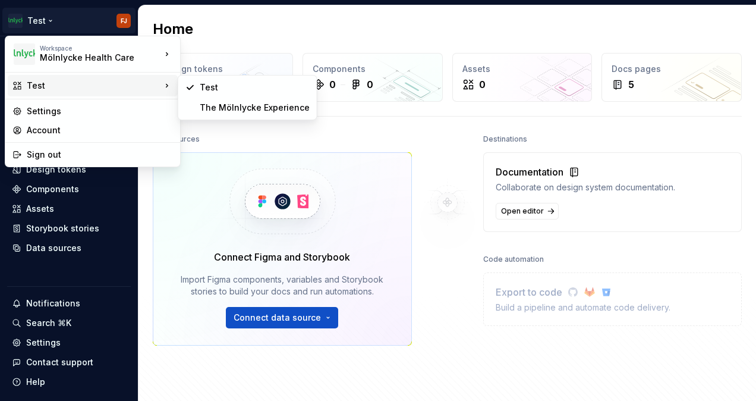 This screenshot has width=756, height=401. Describe the element at coordinates (24, 54) in the screenshot. I see `img: 91fb9bbd-befe-470e-ae9b-8b56c3f0f44a.png` at that location.